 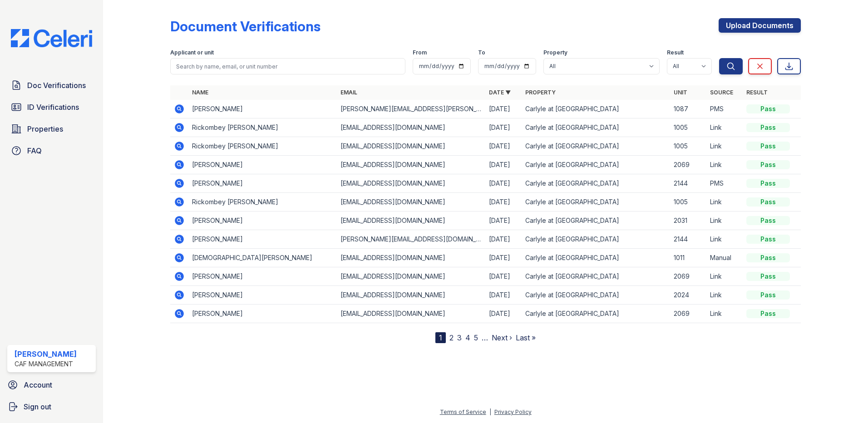 What do you see at coordinates (760, 26) in the screenshot?
I see `a: Upload Documents` at bounding box center [760, 26].